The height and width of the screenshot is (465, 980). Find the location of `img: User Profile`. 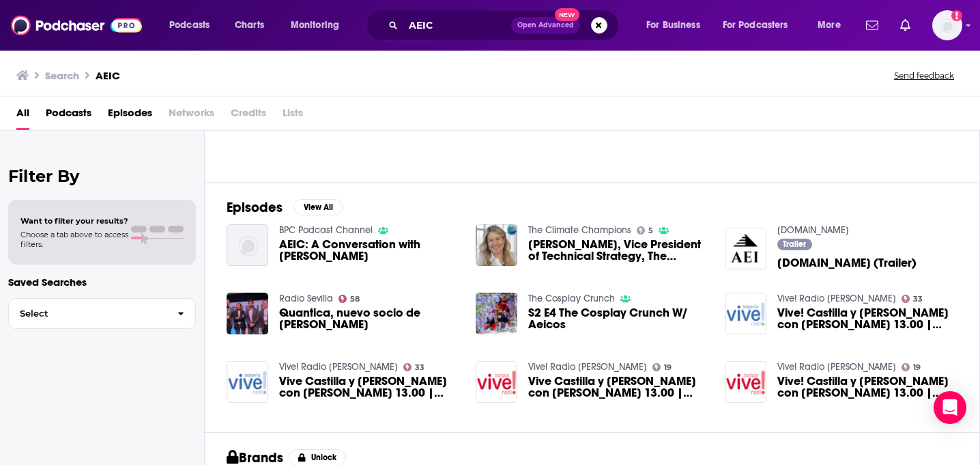

img: User Profile is located at coordinates (947, 25).